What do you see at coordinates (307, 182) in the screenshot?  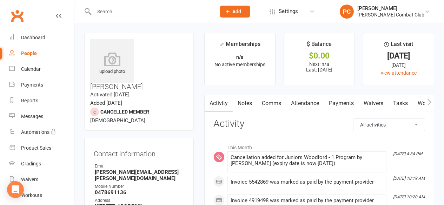 I see `div: Invoice 5542869 was marked as paid by the payment provider` at bounding box center [307, 182].